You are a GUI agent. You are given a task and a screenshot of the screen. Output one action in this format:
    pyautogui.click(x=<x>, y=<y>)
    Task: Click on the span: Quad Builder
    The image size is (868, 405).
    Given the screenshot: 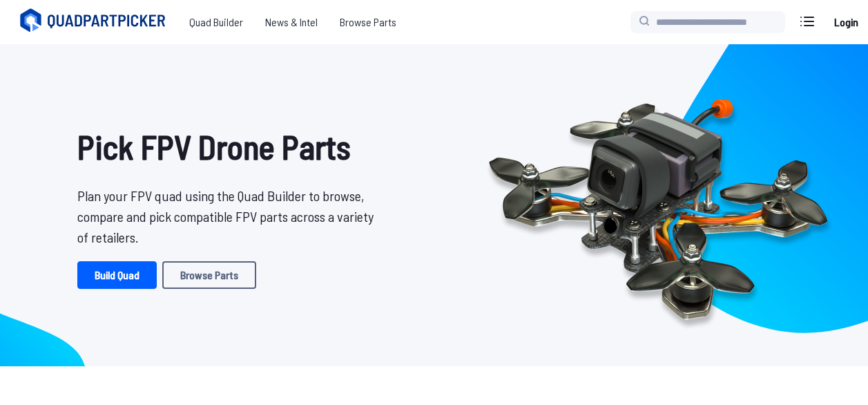 What is the action you would take?
    pyautogui.click(x=216, y=22)
    